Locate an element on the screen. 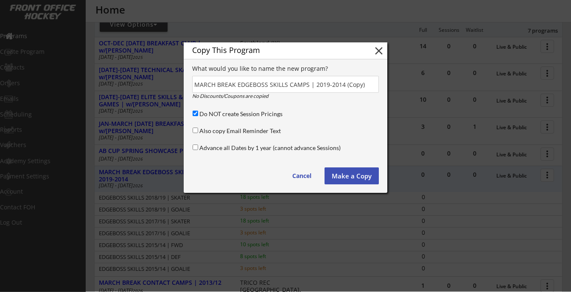 The image size is (571, 292). label: Do NOT create Session Pricings is located at coordinates (241, 114).